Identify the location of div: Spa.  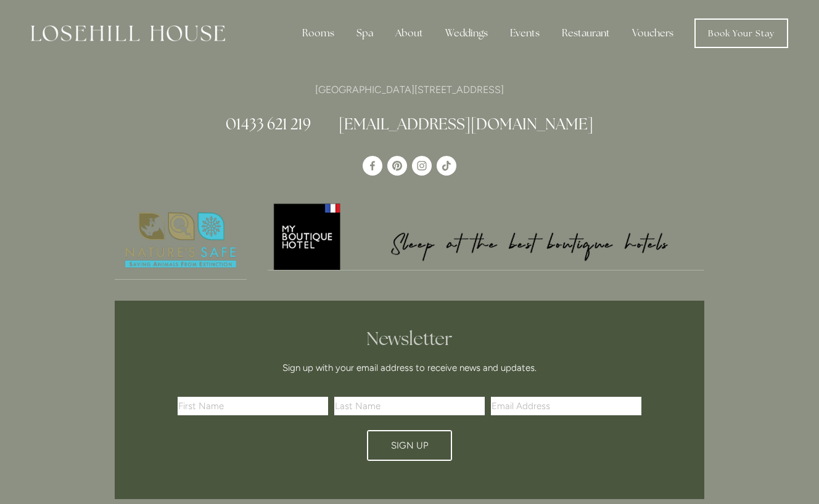
(365, 33).